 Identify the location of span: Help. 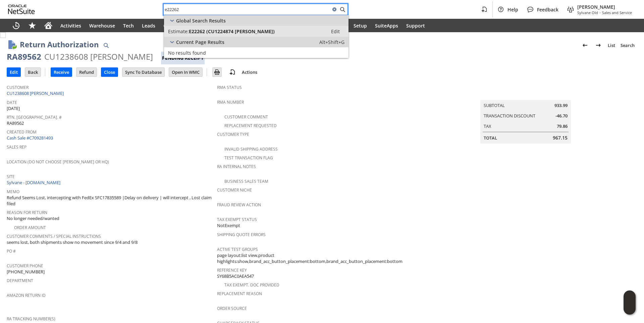
(513, 9).